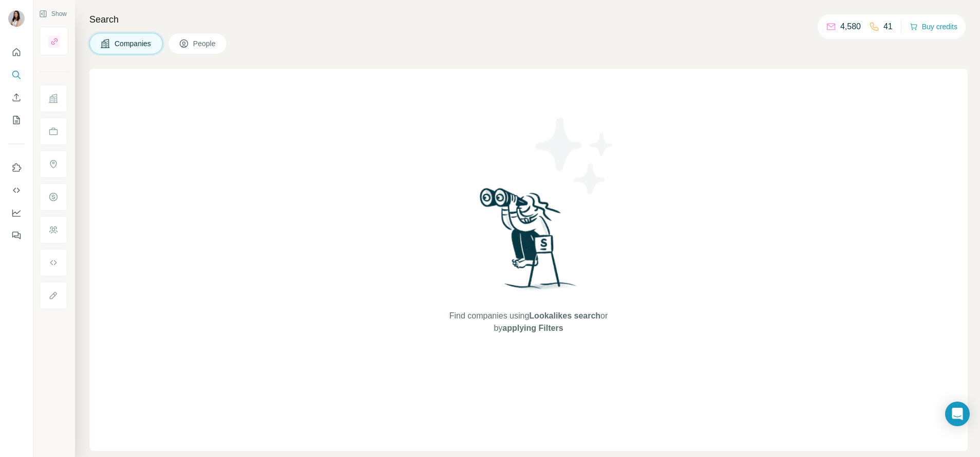 The width and height of the screenshot is (980, 457). What do you see at coordinates (205, 43) in the screenshot?
I see `span: People` at bounding box center [205, 43].